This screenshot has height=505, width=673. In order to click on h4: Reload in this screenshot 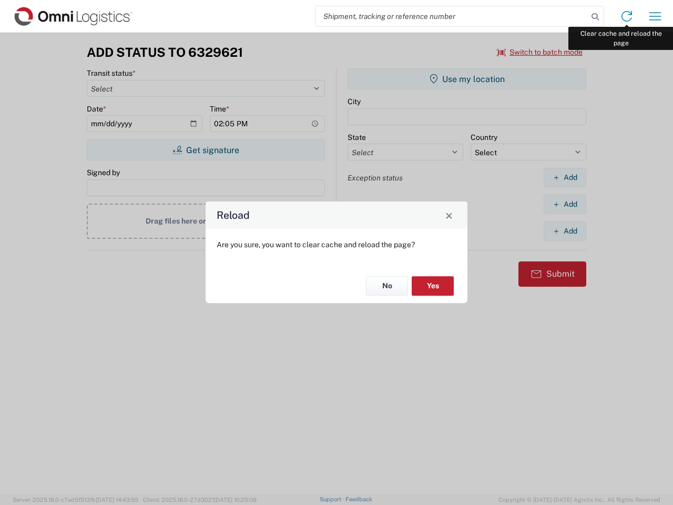, I will do `click(233, 215)`.